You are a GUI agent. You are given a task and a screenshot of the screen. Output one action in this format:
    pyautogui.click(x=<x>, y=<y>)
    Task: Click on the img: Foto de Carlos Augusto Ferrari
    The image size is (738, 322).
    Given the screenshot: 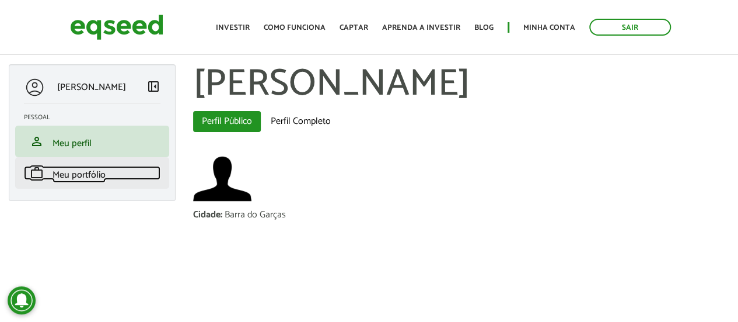 What is the action you would take?
    pyautogui.click(x=222, y=179)
    